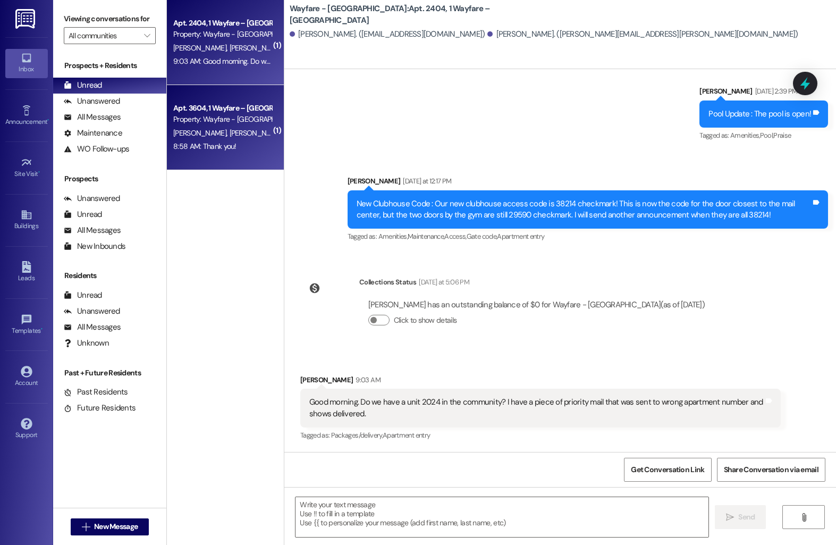  Describe the element at coordinates (782, 135) in the screenshot. I see `span: Praise` at that location.